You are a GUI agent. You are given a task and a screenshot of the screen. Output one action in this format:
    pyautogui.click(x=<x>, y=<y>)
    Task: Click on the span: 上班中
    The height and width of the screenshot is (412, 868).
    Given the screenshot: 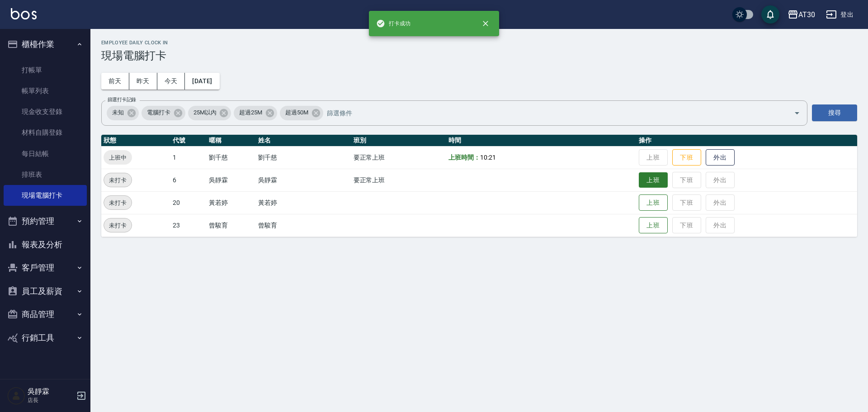 What is the action you would take?
    pyautogui.click(x=117, y=157)
    